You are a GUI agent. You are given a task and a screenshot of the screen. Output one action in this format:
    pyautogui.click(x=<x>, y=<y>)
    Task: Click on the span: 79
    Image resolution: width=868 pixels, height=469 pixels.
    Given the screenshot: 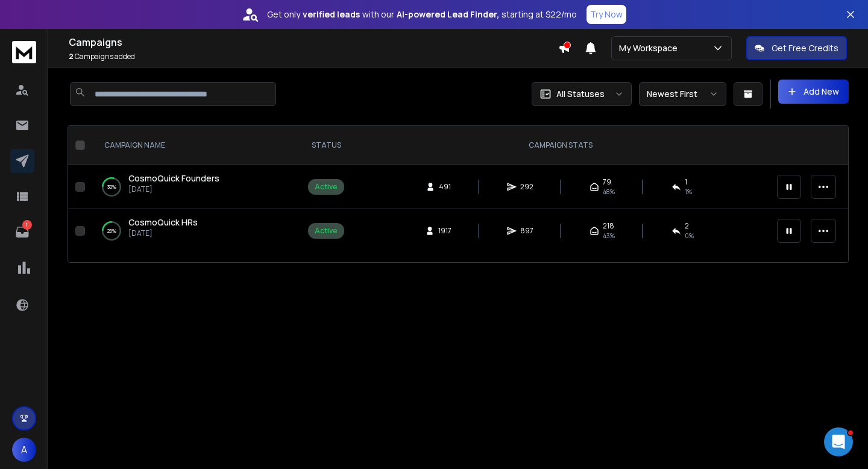 What is the action you would take?
    pyautogui.click(x=607, y=182)
    